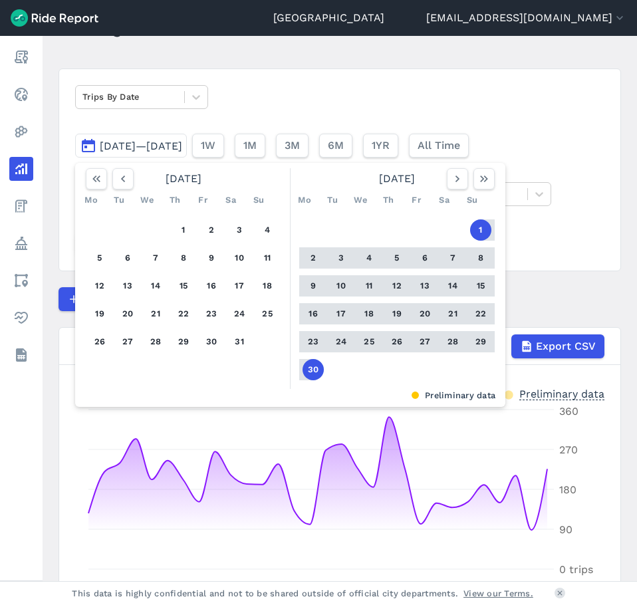 The height and width of the screenshot is (605, 637). I want to click on span: Export CSV, so click(566, 346).